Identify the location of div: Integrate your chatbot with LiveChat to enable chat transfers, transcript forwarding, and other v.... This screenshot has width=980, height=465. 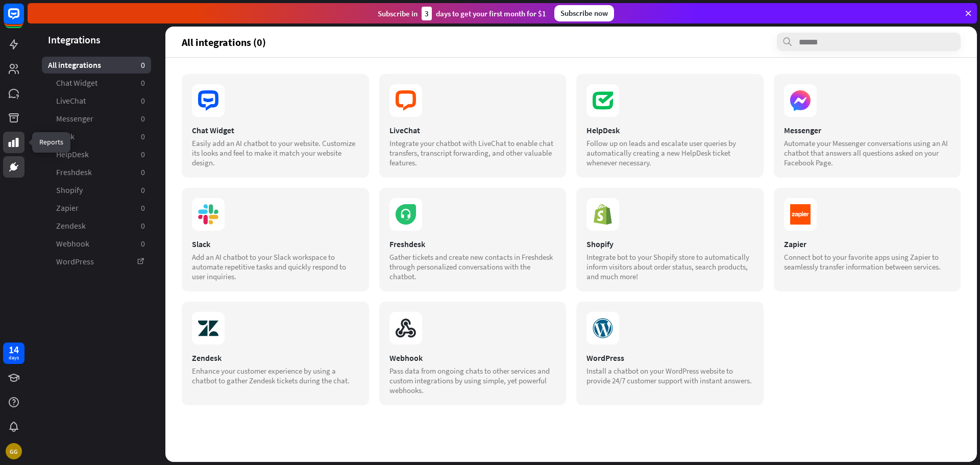
(473, 153).